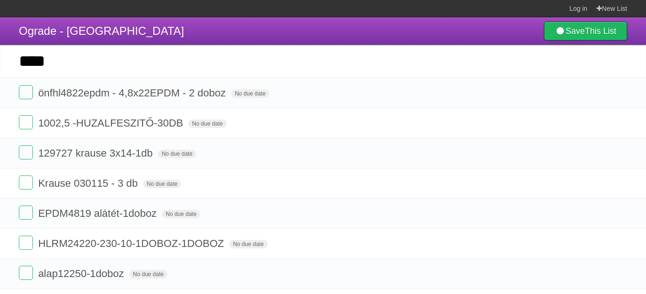 The width and height of the screenshot is (646, 294). Describe the element at coordinates (133, 93) in the screenshot. I see `span: önfhl4822epdm - 4,8x22EPDM - 2 doboz` at that location.